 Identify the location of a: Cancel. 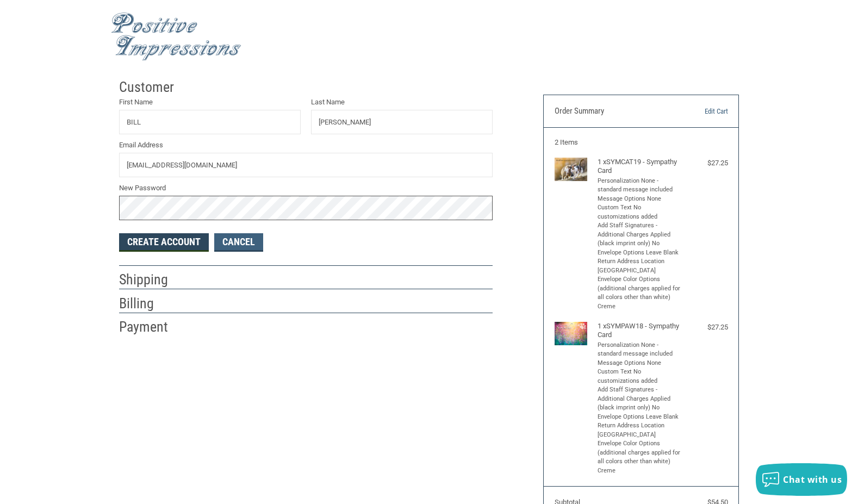
(239, 242).